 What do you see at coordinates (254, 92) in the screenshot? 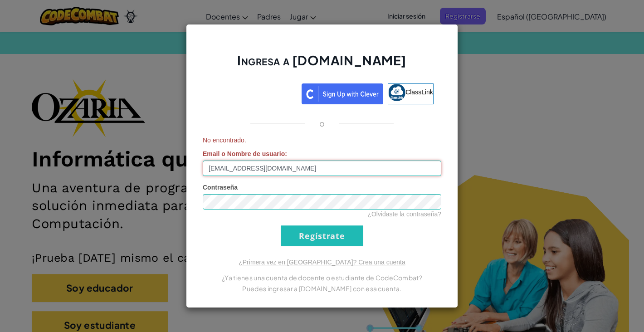
I see `div: Acceder con Google. Se abre en una pestaña nueva` at bounding box center [254, 92].